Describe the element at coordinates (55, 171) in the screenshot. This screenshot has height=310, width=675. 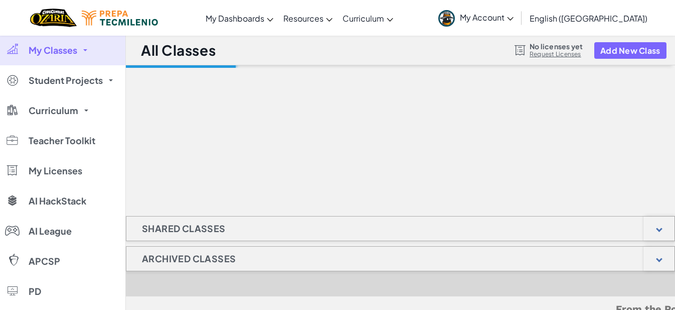
I see `span: My Licenses` at that location.